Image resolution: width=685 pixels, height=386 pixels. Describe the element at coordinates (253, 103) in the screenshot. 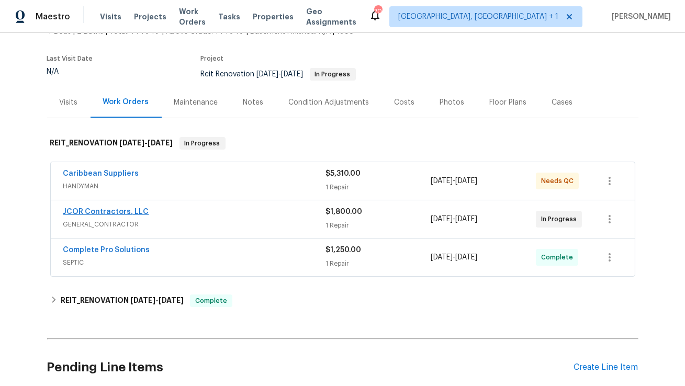

I see `div: Notes` at that location.